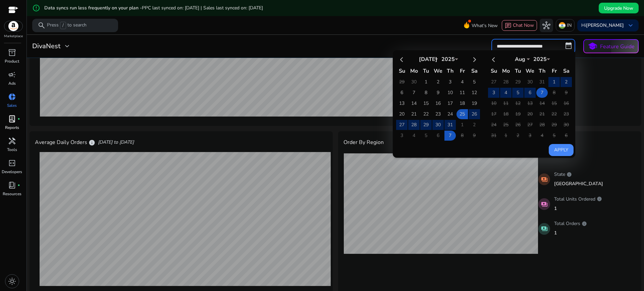 Image resolution: width=644 pixels, height=291 pixels. What do you see at coordinates (12, 52) in the screenshot?
I see `span: inventory_2` at bounding box center [12, 52].